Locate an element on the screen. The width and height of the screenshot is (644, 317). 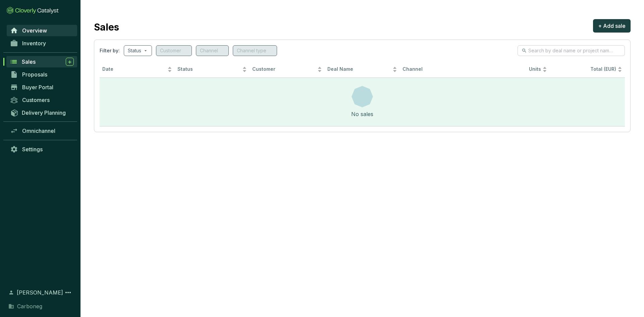
th: Customer is located at coordinates (287, 70).